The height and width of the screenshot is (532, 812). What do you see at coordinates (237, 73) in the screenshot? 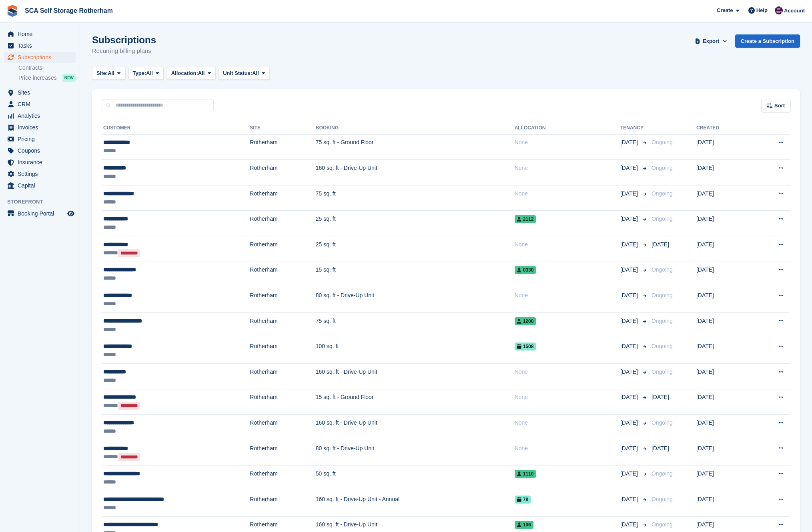
I see `span: Unit Status:` at bounding box center [237, 73].